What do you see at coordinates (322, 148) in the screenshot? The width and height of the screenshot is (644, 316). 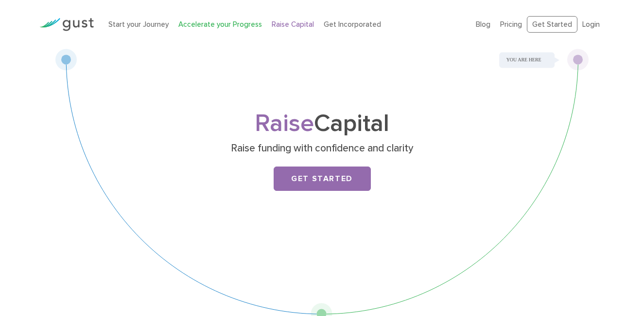 I see `p: Raise funding with confidence and clarity` at bounding box center [322, 148].